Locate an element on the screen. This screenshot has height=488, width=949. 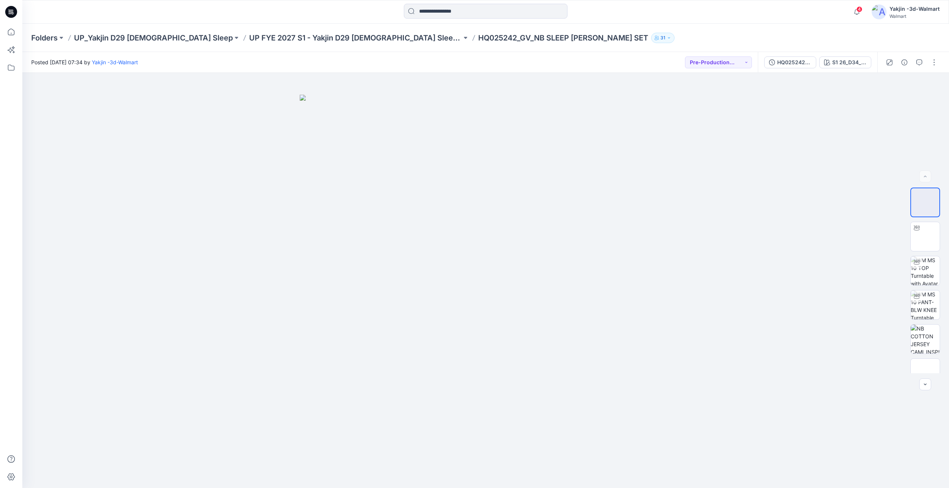
button: Details is located at coordinates (904, 62).